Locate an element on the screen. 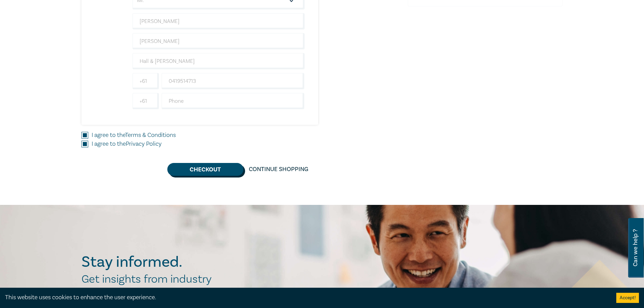  h2: Stay informed. is located at coordinates (161, 262).